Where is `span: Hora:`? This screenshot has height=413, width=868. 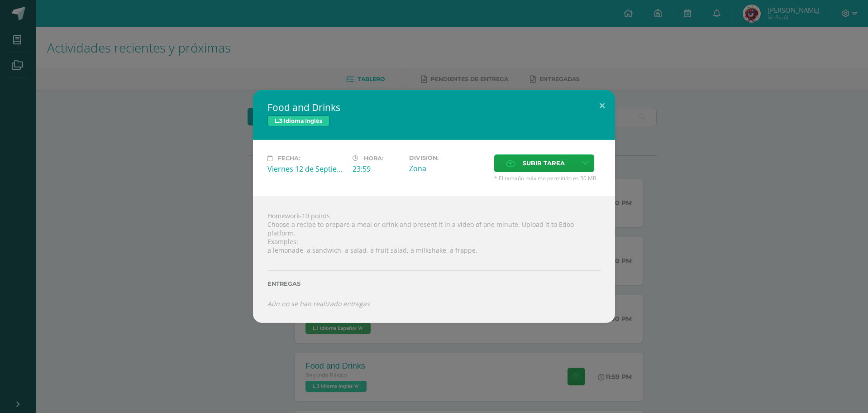 span: Hora: is located at coordinates (374, 158).